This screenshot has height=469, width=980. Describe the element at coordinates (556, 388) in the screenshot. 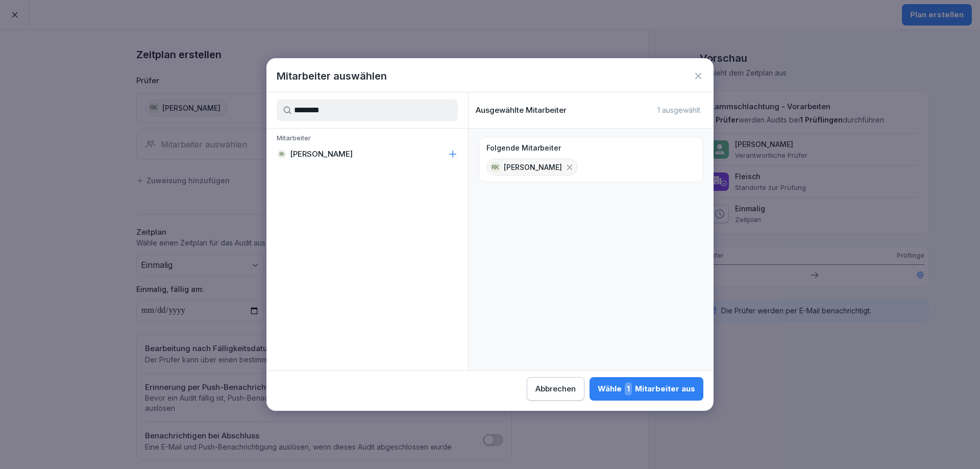

I see `div: Abbrechen` at that location.